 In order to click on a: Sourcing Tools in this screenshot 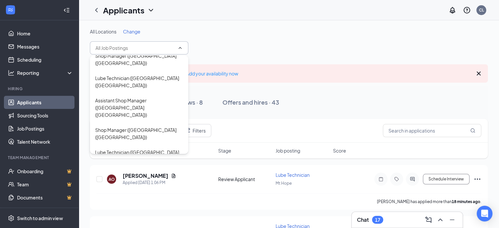, I will do `click(45, 116)`.